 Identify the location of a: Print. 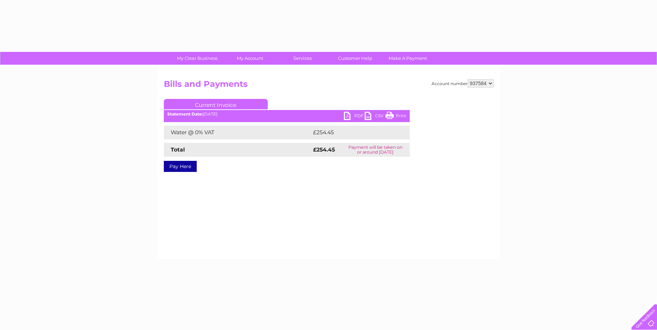
(396, 117).